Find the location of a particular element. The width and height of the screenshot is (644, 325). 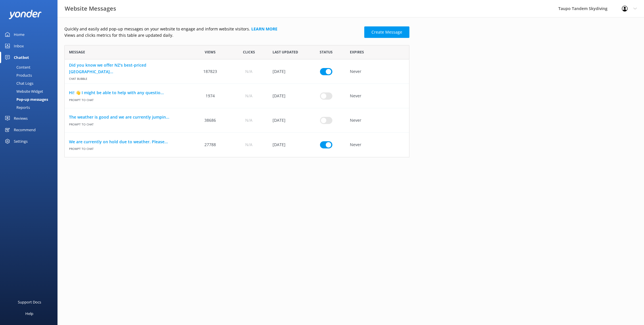

a: Products is located at coordinates (30, 76).